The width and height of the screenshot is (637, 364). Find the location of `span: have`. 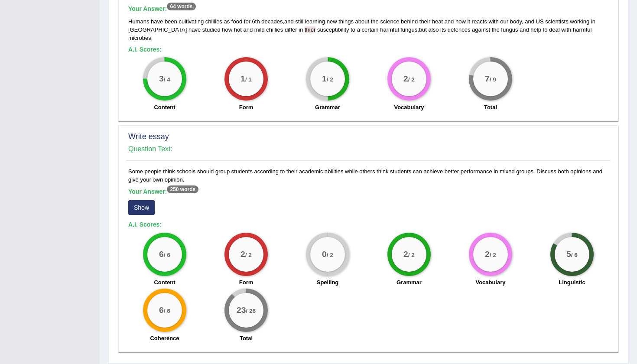

span: have is located at coordinates (157, 21).